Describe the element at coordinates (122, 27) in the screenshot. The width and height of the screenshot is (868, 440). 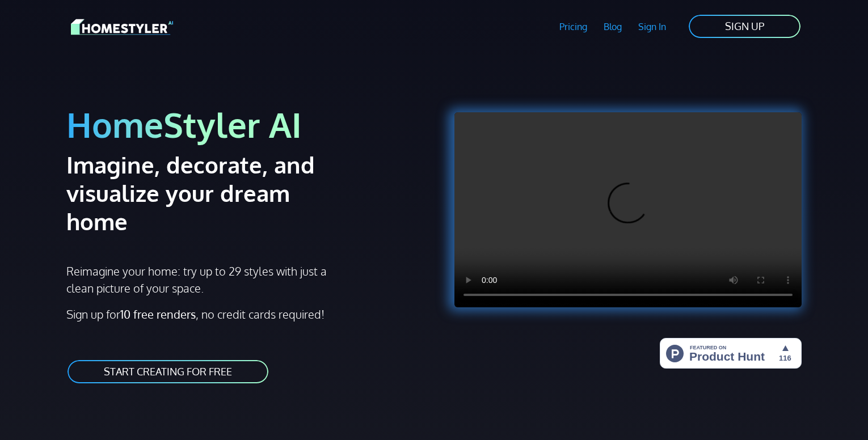
I see `img: HomeStyler AI logo` at that location.